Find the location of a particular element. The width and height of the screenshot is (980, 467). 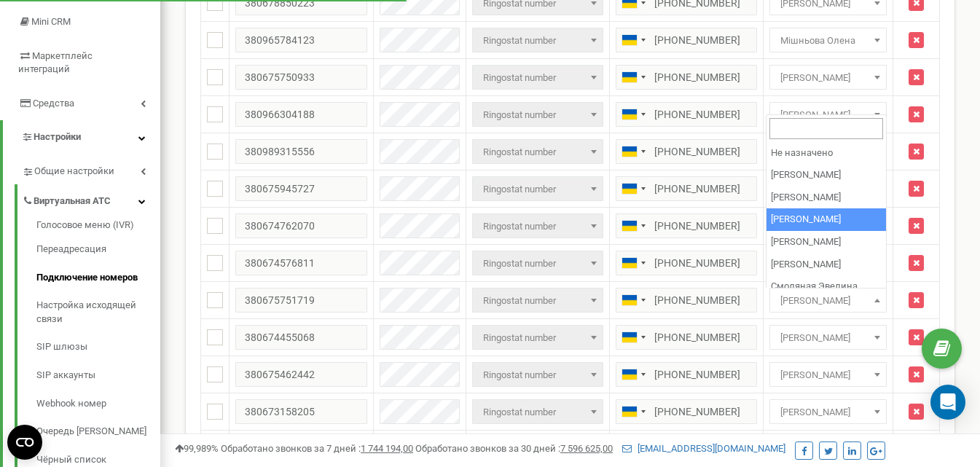

span: Mini CRM is located at coordinates (51, 21).